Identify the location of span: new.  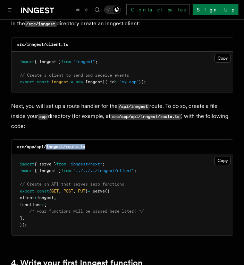
(79, 82).